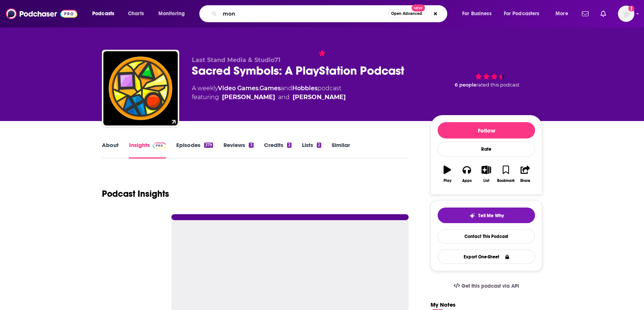 This screenshot has height=310, width=644. I want to click on span: rated this podcast, so click(498, 84).